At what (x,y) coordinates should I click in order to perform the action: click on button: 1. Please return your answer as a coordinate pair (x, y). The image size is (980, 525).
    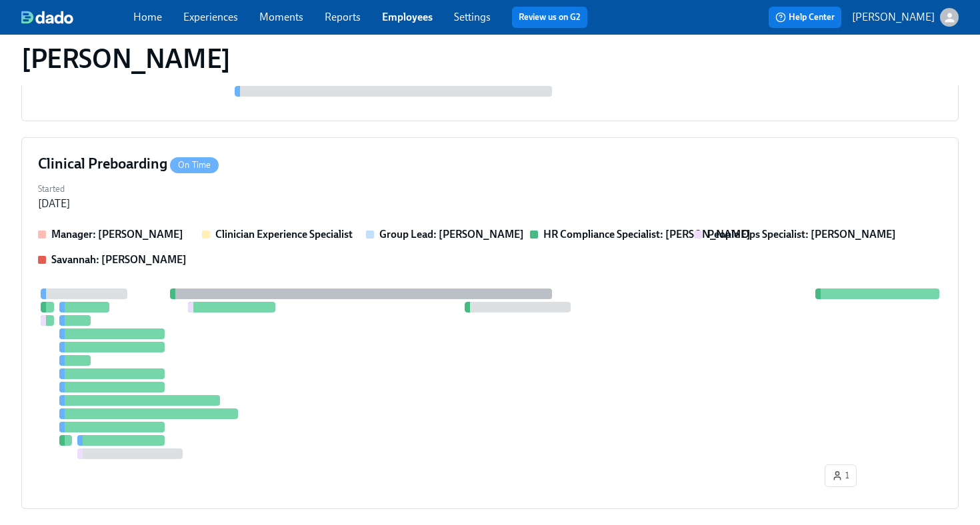
    Looking at the image, I should click on (841, 476).